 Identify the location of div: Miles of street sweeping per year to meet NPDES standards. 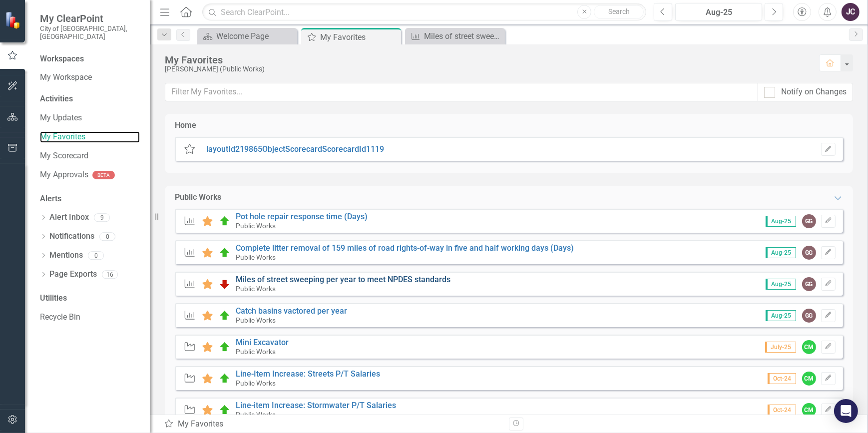
(463, 36).